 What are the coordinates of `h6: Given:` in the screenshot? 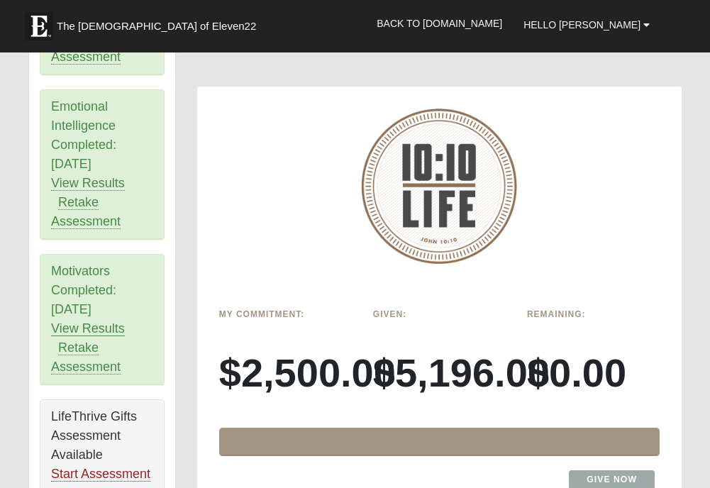 It's located at (439, 314).